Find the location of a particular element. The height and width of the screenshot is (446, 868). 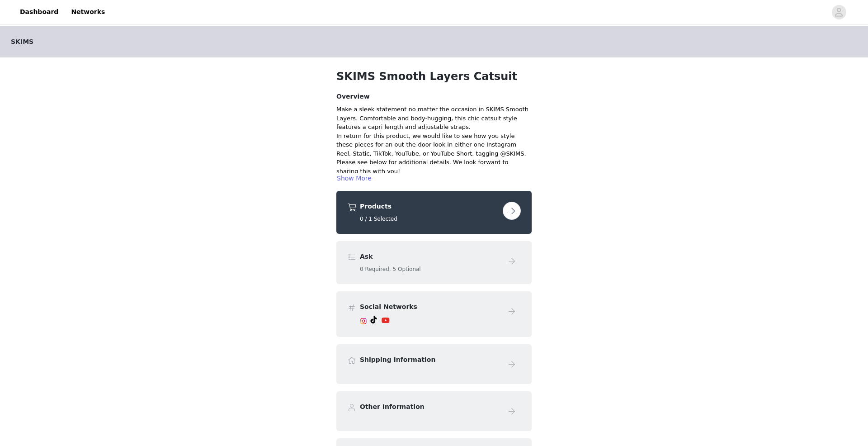

div: Ask is located at coordinates (434, 262).